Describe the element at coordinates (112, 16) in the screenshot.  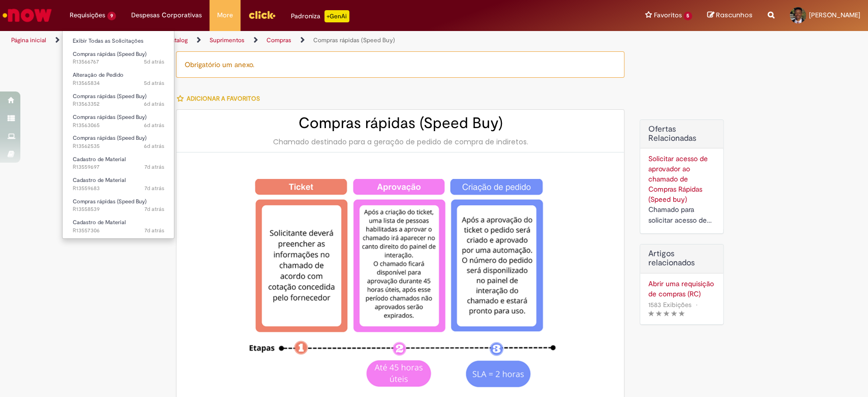
I see `span: 9` at that location.